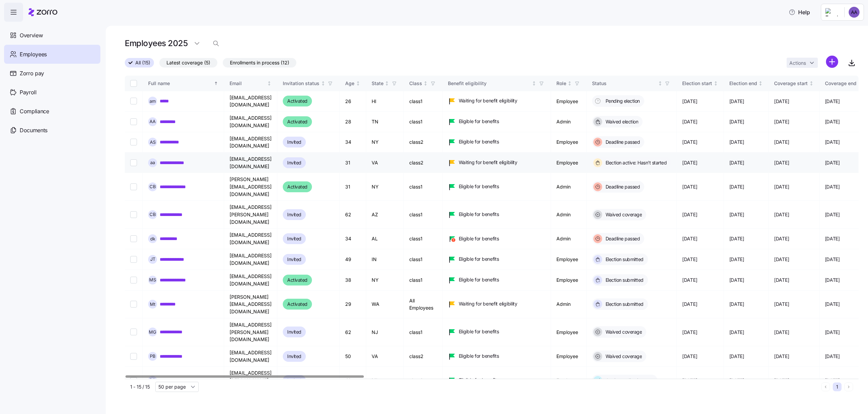 Image resolution: width=868 pixels, height=414 pixels. I want to click on span: C B, so click(152, 214).